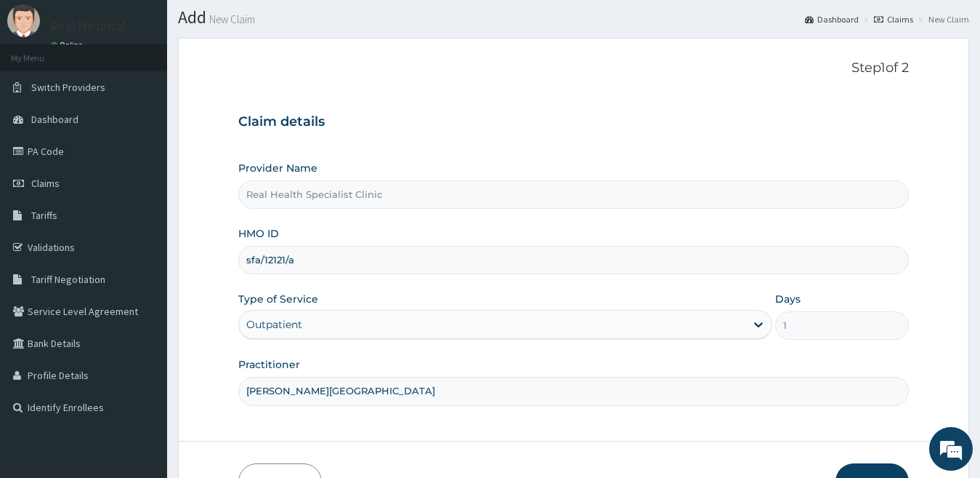 This screenshot has width=980, height=478. I want to click on a: Claims, so click(894, 19).